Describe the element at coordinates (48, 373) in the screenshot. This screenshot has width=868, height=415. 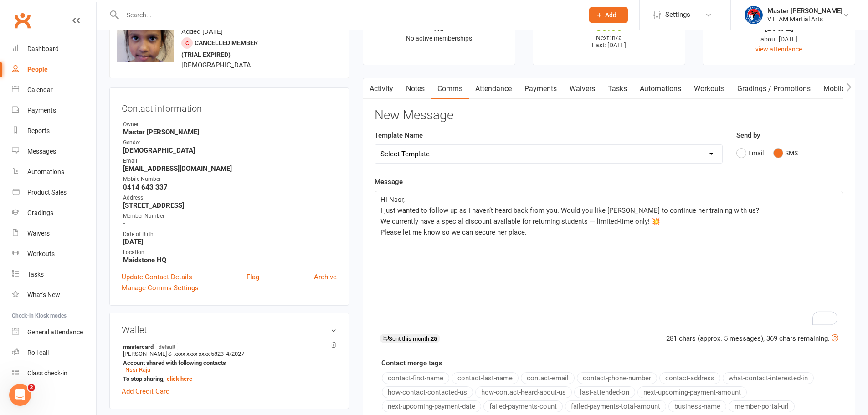
I see `div: Class check-in` at that location.